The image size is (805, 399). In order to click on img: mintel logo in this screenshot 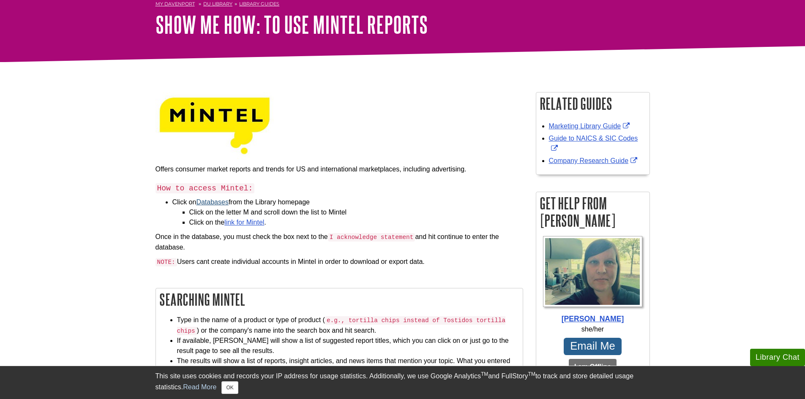, I will do `click(215, 126)`.